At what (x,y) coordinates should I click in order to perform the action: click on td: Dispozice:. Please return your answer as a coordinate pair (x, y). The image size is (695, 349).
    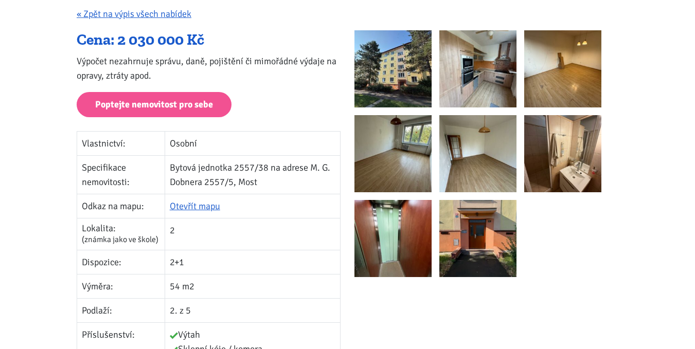
    Looking at the image, I should click on (121, 262).